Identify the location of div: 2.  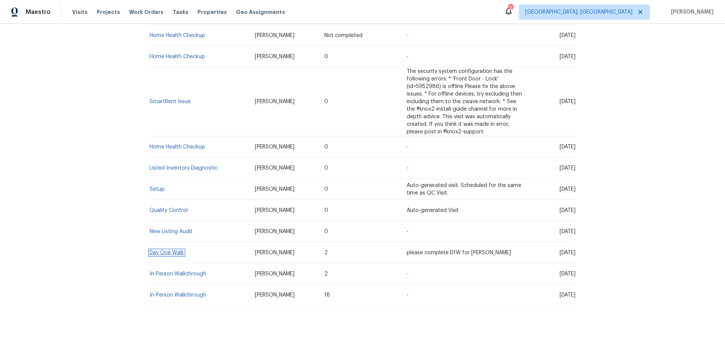
(511, 8).